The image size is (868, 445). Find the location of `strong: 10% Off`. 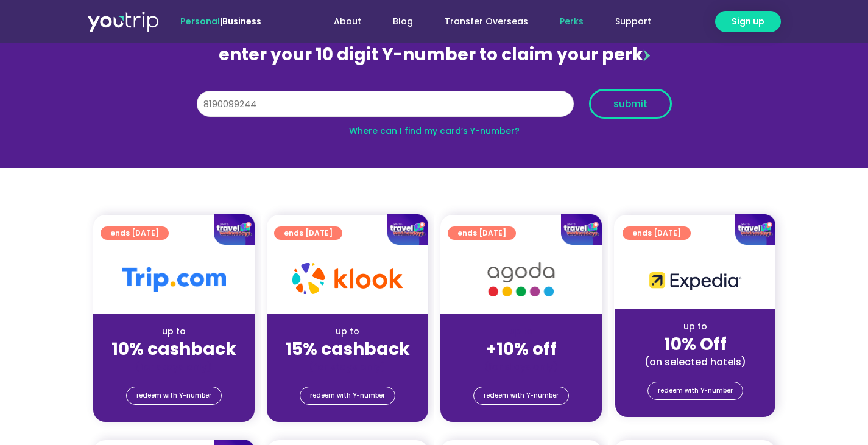

strong: 10% Off is located at coordinates (695, 344).